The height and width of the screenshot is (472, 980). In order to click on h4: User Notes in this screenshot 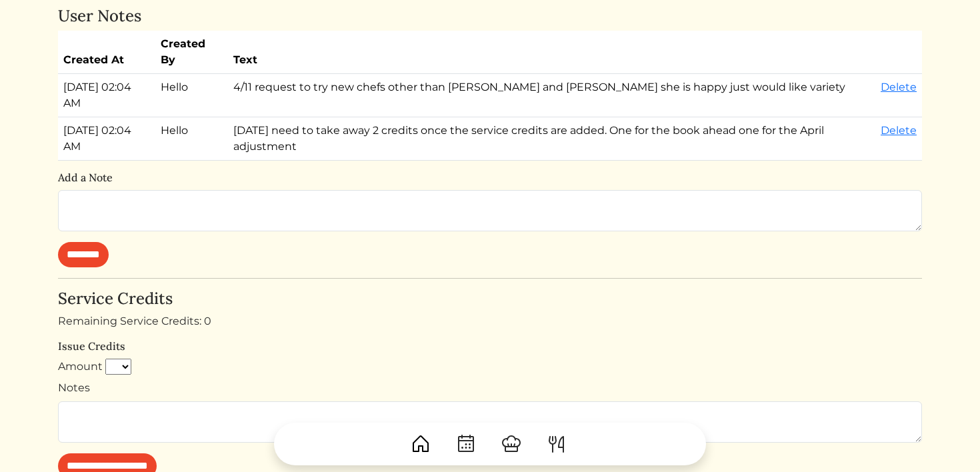, I will do `click(490, 16)`.